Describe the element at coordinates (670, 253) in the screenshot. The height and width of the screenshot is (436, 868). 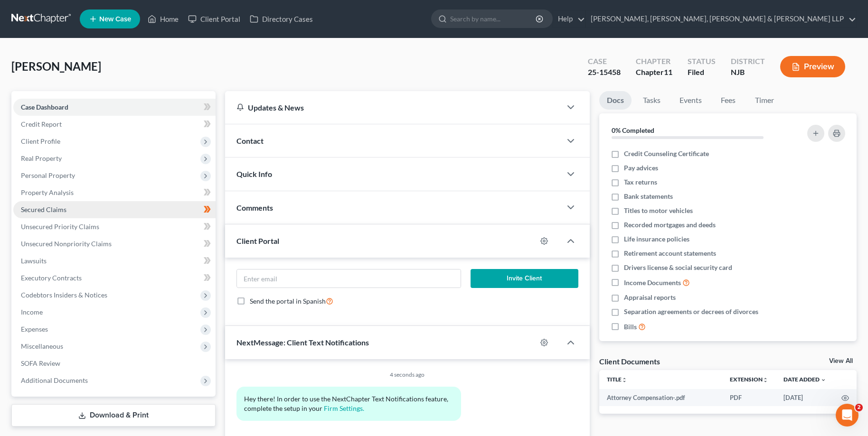
I see `span: Retirement account statements` at that location.